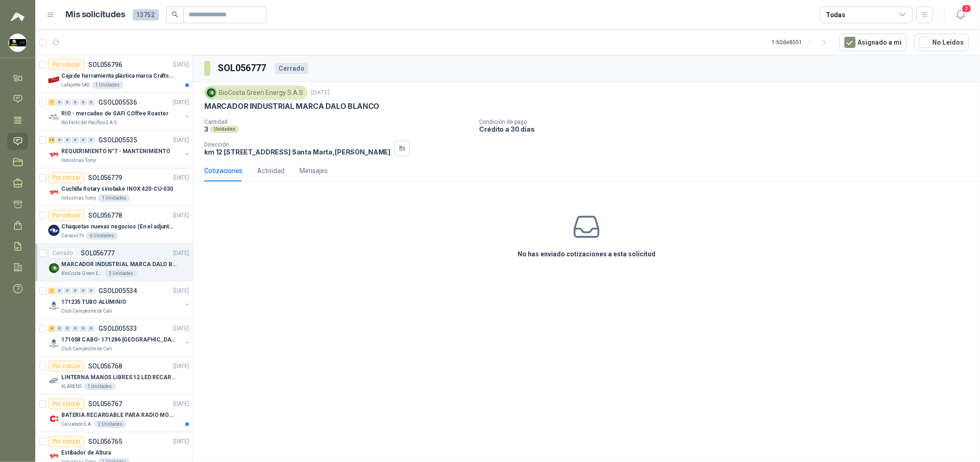  I want to click on p: Industrias Tomy, so click(79, 161).